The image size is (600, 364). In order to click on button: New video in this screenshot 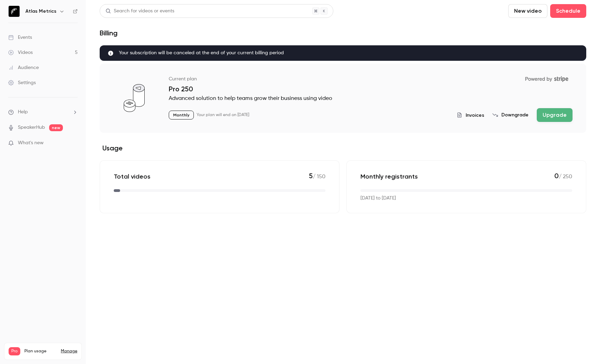, I will do `click(528, 11)`.